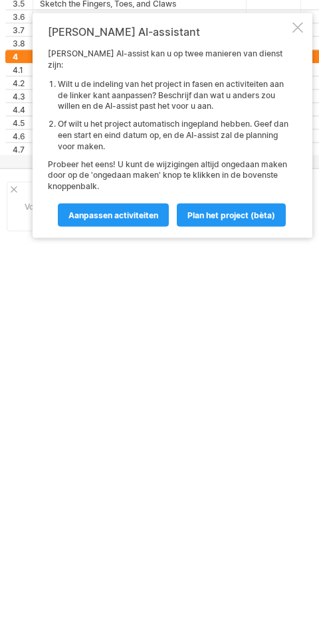  I want to click on div: 3.6, so click(23, 23).